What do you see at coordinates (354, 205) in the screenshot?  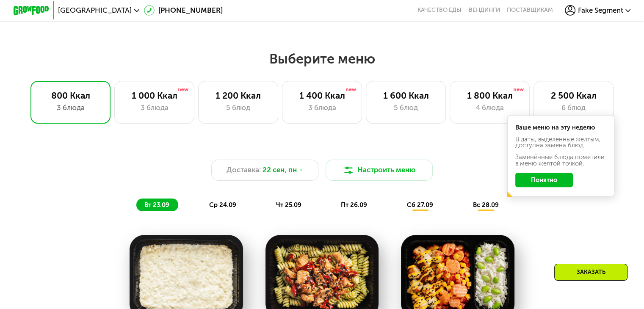 I see `span: пт 26.09` at bounding box center [354, 205].